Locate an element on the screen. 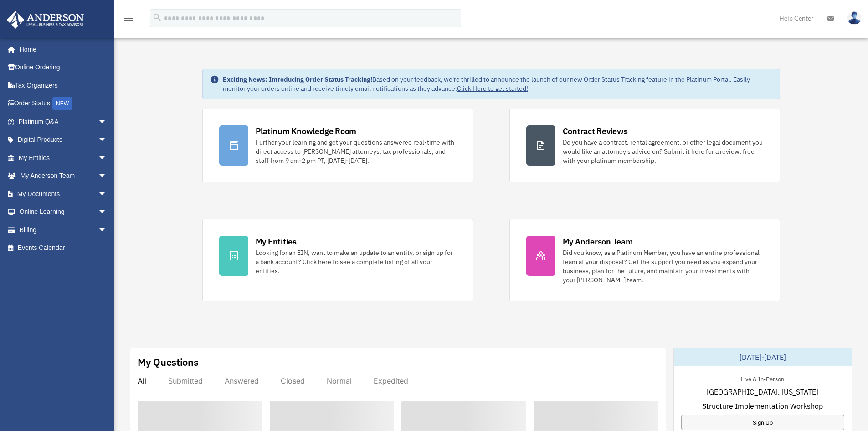  div: My Entities is located at coordinates (276, 241).